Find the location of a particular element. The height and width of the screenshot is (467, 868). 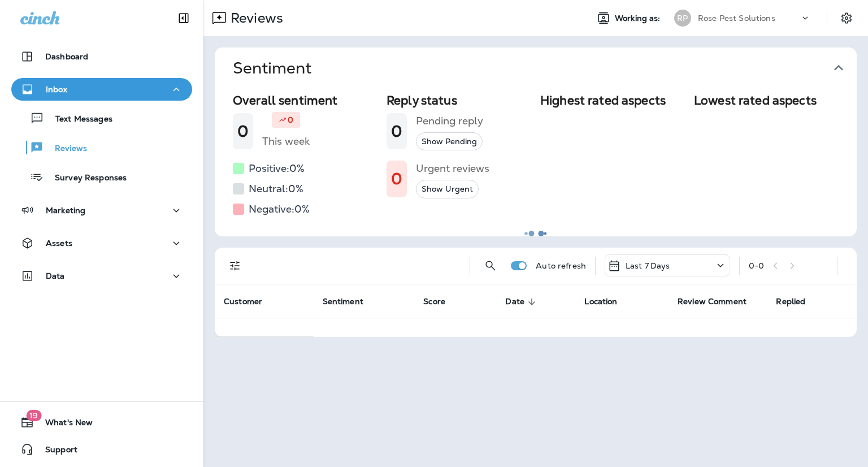

span: Support is located at coordinates (56, 451).